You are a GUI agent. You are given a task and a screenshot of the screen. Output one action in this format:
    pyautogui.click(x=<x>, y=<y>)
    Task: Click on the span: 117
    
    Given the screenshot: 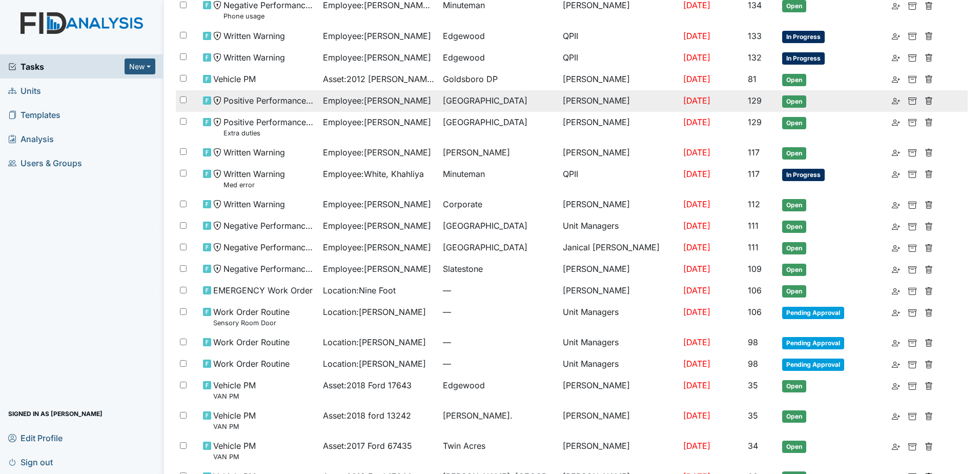 What is the action you would take?
    pyautogui.click(x=753, y=152)
    